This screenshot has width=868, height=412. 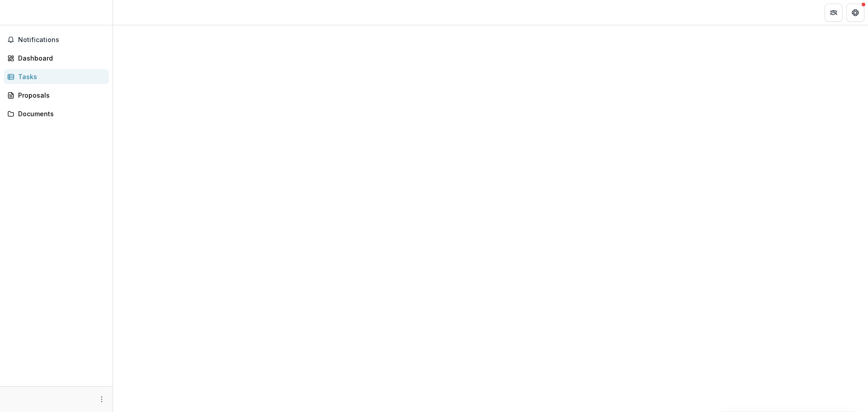 What do you see at coordinates (60, 76) in the screenshot?
I see `div: Tasks` at bounding box center [60, 76].